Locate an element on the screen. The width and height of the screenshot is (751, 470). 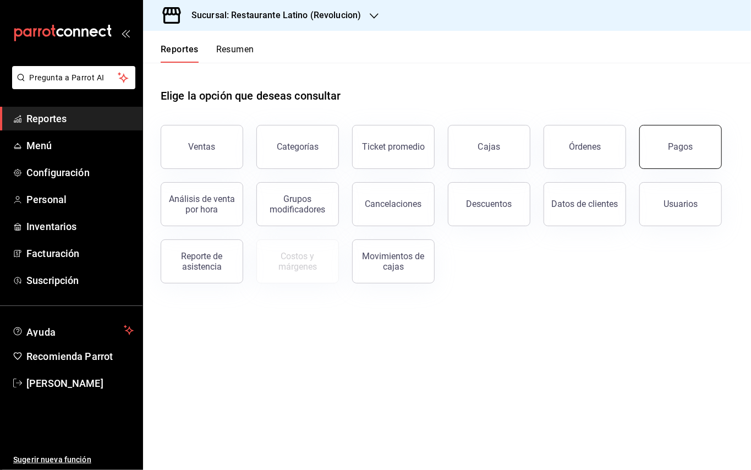
span: Pregunta a Parrot AI is located at coordinates (74, 78).